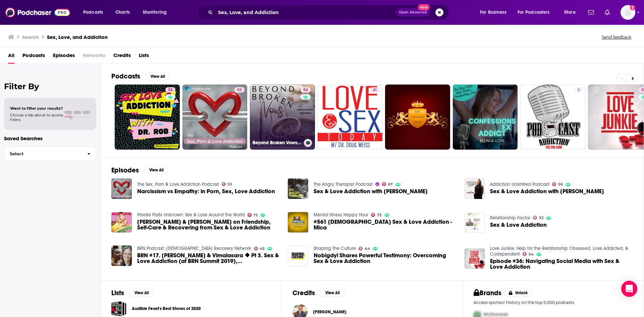  Describe the element at coordinates (94, 57) in the screenshot. I see `span: Networks` at that location.